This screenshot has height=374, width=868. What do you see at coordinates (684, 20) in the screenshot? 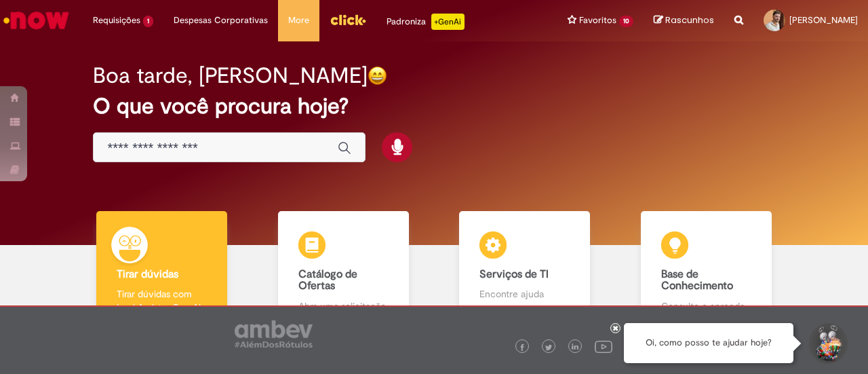
I see `a: Rascunhos` at bounding box center [684, 20].